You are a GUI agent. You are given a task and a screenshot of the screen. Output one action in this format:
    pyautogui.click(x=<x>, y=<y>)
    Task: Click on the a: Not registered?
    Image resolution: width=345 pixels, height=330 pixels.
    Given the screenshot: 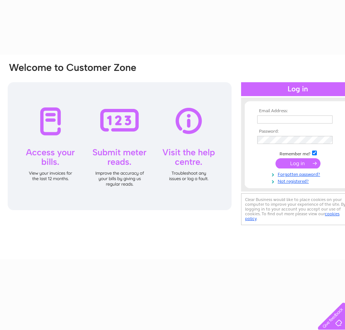 What is the action you would take?
    pyautogui.click(x=298, y=181)
    